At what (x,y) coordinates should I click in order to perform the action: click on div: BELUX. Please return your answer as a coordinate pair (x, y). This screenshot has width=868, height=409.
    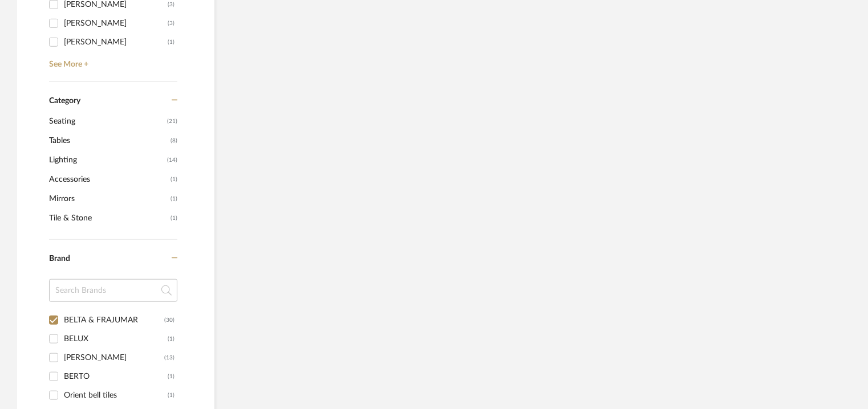
    Looking at the image, I should click on (116, 339).